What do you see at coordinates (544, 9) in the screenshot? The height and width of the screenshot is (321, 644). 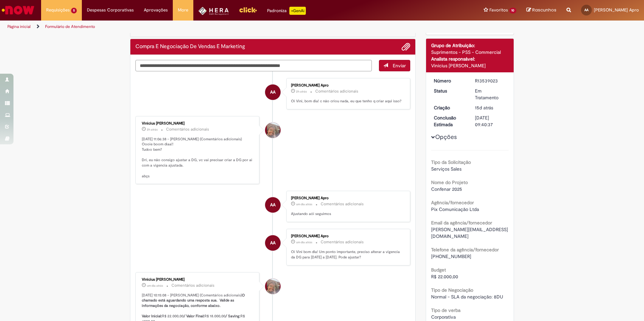 I see `span: Rascunhos` at bounding box center [544, 9].